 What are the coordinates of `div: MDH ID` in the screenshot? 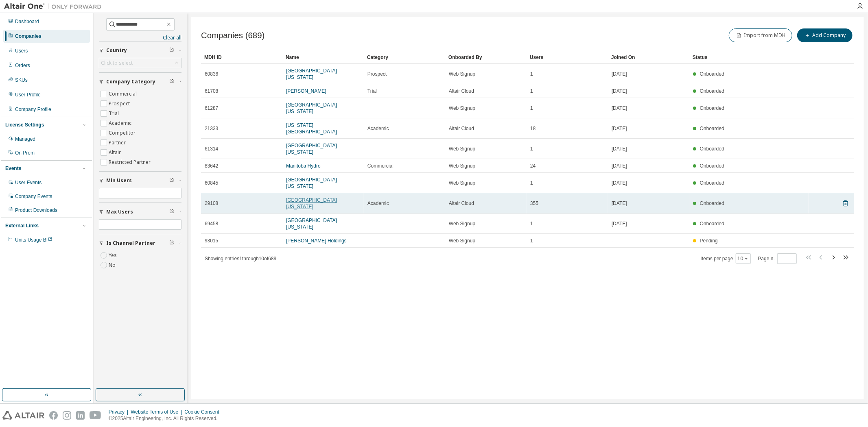 It's located at (242, 58).